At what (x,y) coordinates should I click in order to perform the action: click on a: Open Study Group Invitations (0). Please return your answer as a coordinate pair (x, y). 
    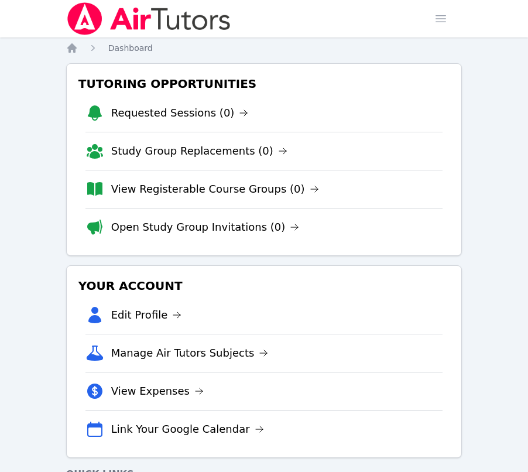
    Looking at the image, I should click on (206, 227).